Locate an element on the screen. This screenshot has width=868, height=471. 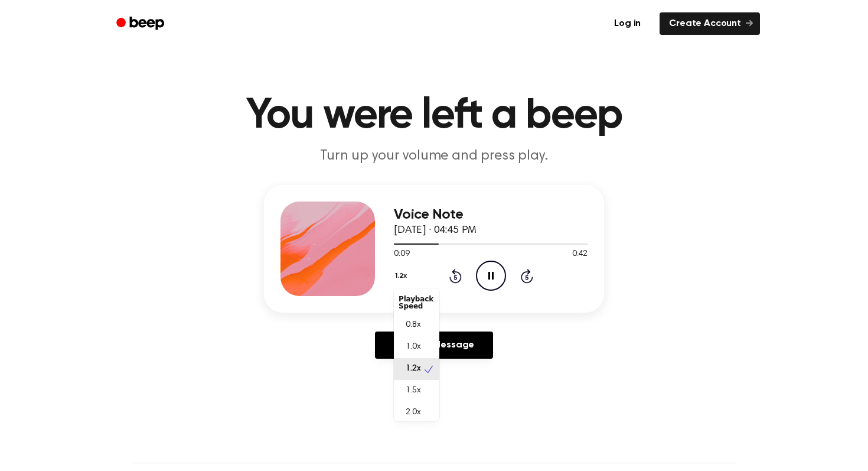
span: 1.2x is located at coordinates (413, 369).